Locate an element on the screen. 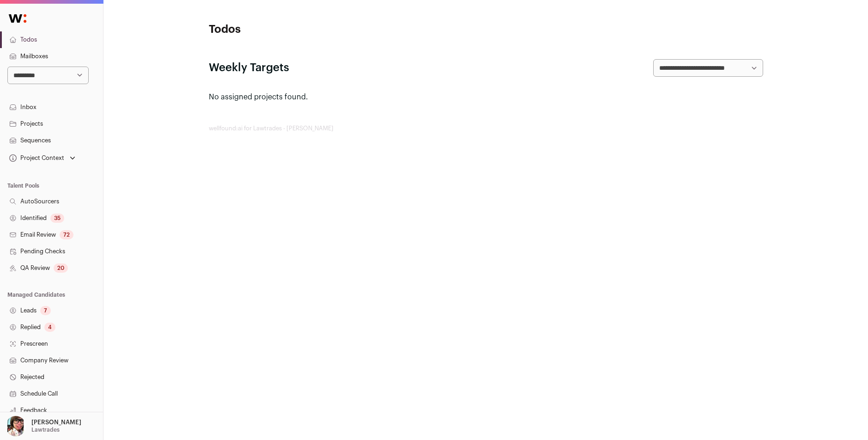  img: Wellfound is located at coordinates (18, 18).